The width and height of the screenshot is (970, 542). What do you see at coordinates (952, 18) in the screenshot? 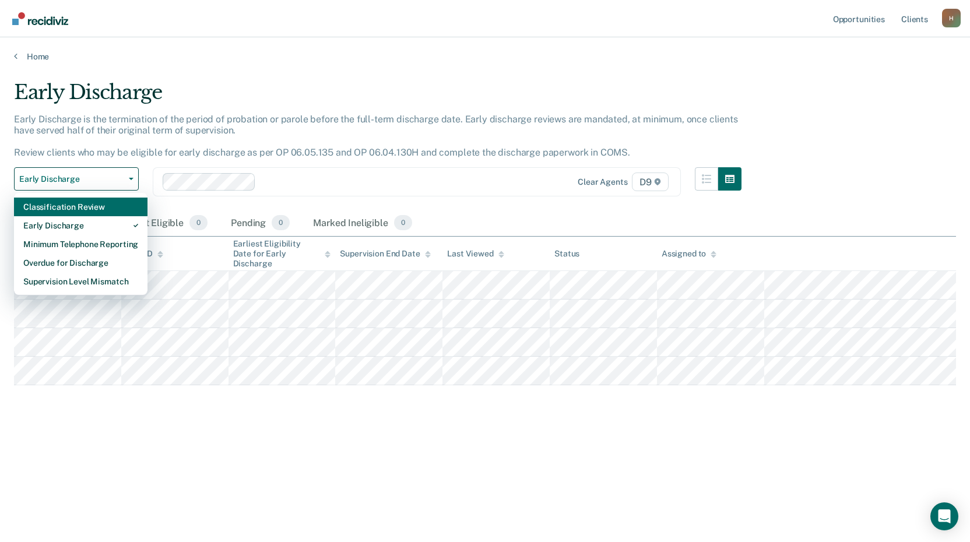
I see `button: Profile dropdown button` at bounding box center [952, 18].